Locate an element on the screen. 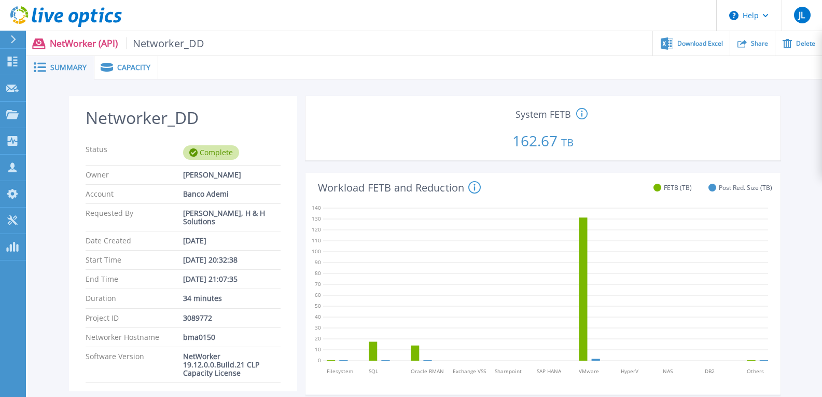 This screenshot has height=397, width=822. div: 3089772 is located at coordinates (232, 318).